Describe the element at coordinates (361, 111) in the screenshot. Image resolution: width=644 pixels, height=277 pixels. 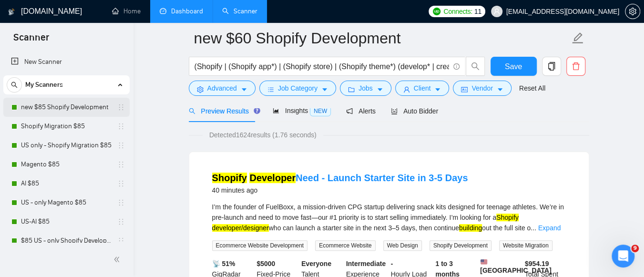
I see `span: Alerts` at that location.